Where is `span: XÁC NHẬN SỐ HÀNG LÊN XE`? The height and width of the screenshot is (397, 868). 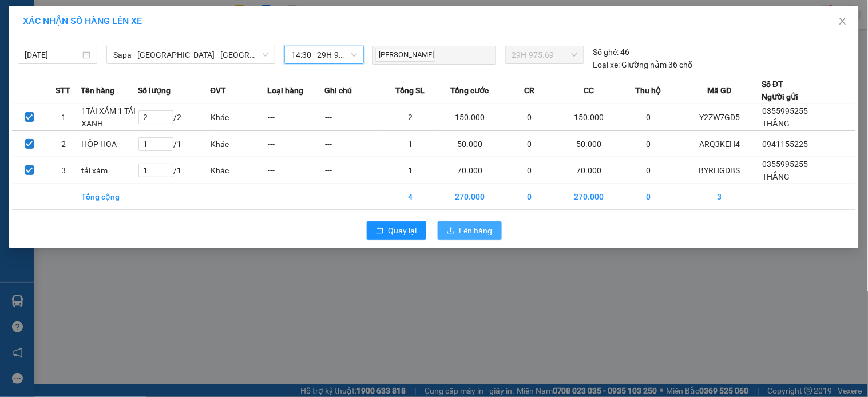 span: XÁC NHẬN SỐ HÀNG LÊN XE is located at coordinates (82, 21).